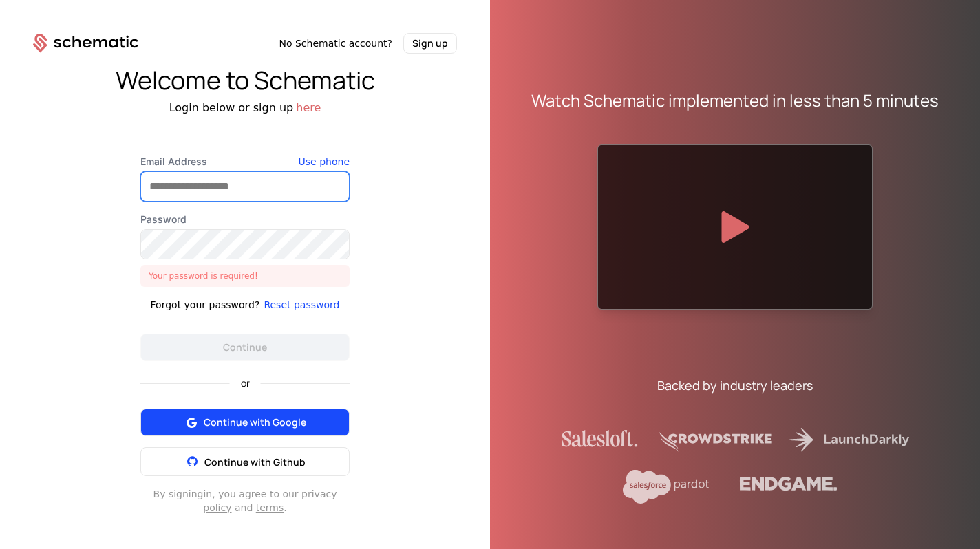 The image size is (980, 549). I want to click on div: Watch Schematic implemented in less than 5 minutes, so click(735, 101).